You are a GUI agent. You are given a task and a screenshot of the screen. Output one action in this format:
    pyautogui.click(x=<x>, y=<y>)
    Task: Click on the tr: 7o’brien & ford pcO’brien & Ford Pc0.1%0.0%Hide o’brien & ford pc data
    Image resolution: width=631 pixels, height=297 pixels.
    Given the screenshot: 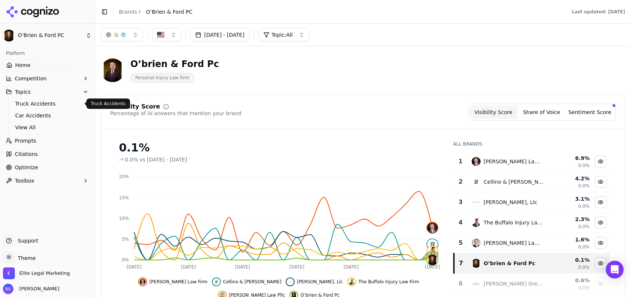 What is the action you would take?
    pyautogui.click(x=532, y=264)
    